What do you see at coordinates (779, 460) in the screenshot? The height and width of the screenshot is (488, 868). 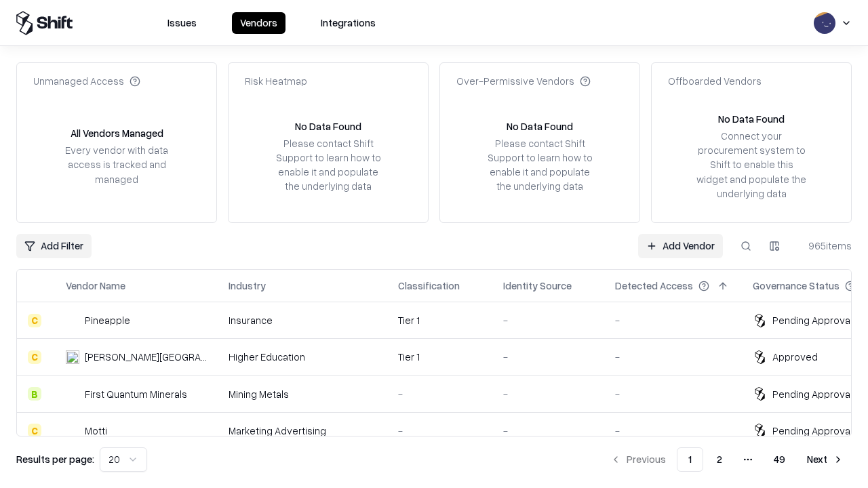 I see `button: 49` at bounding box center [779, 460].